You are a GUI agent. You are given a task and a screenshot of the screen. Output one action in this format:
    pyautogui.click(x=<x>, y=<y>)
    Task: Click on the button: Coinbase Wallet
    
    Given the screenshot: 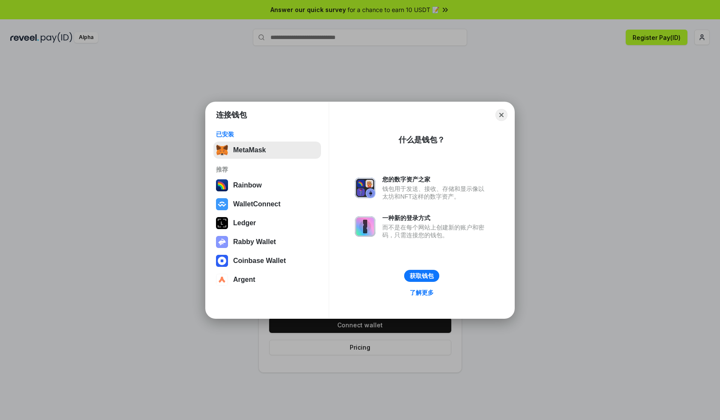 What is the action you would take?
    pyautogui.click(x=267, y=261)
    